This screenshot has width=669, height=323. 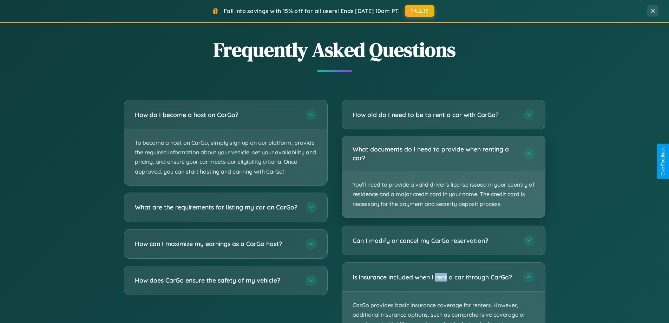 I want to click on h3: Can I modify or cancel my CarGo reservation?, so click(x=434, y=240).